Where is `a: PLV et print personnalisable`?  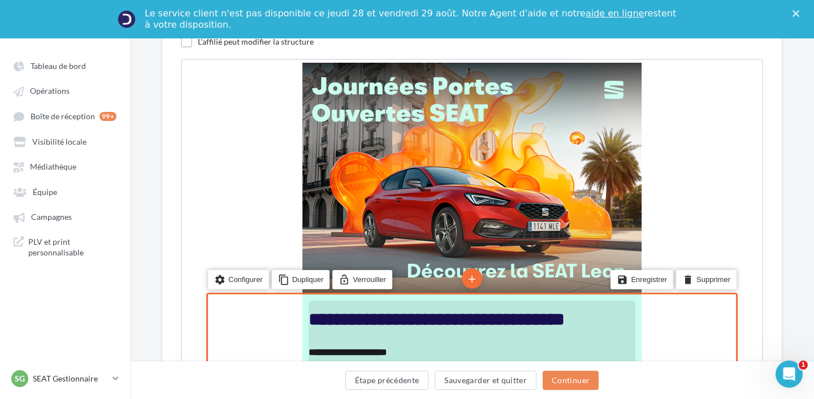
a: PLV et print personnalisable is located at coordinates (65, 247).